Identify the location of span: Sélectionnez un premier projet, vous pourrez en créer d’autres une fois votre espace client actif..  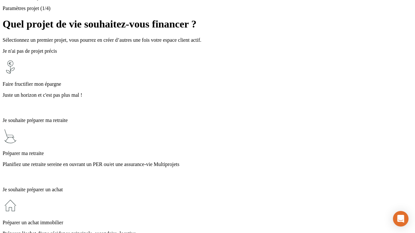
(102, 40).